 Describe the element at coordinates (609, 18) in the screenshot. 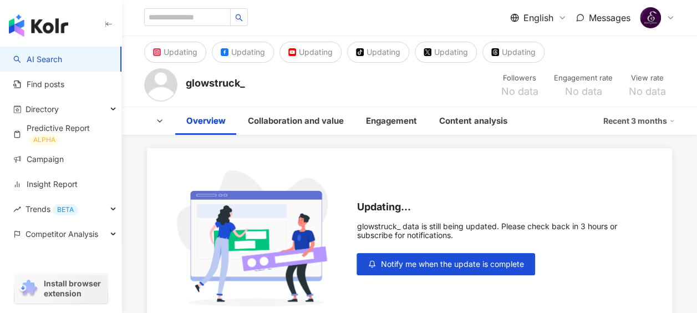

I see `span: Messages` at that location.